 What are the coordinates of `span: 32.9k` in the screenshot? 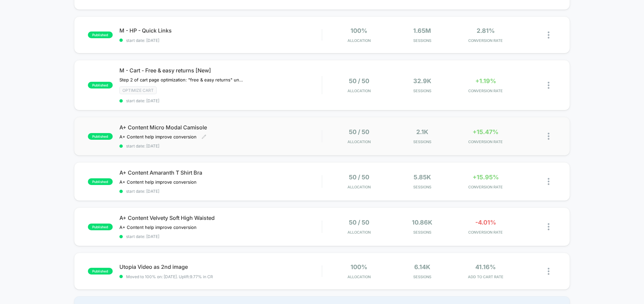 It's located at (422, 81).